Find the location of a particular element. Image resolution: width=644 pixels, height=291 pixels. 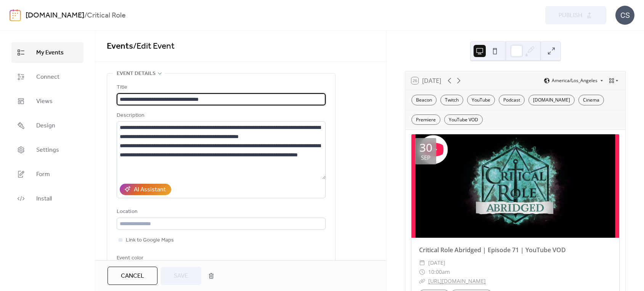

div: Premiere is located at coordinates (426, 120).